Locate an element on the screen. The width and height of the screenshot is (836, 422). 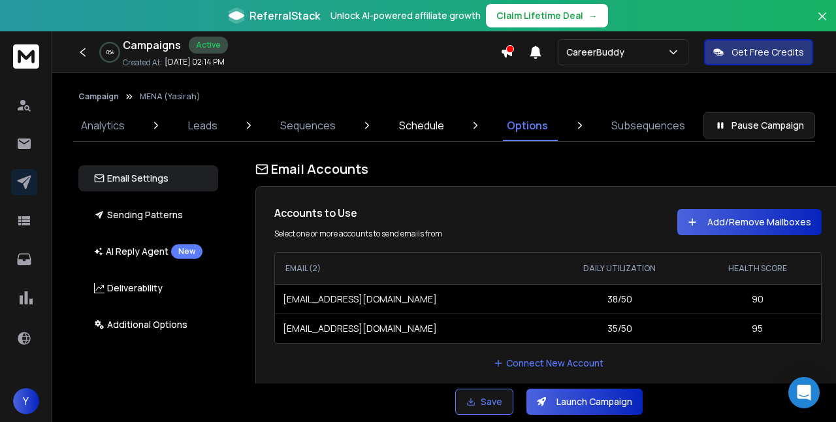
p: Subsequences is located at coordinates (648, 125).